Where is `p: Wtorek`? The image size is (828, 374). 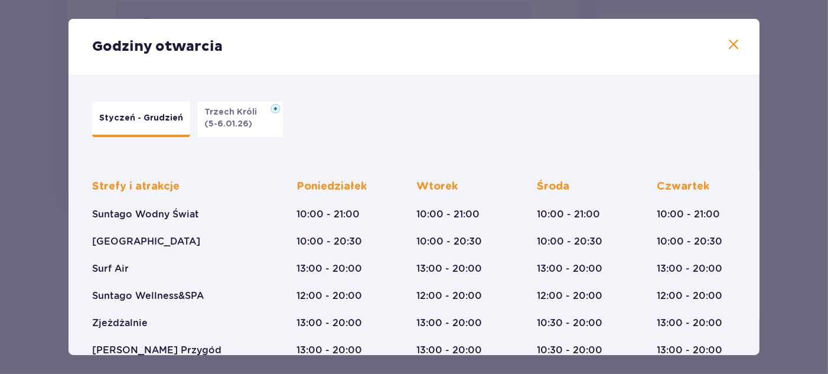
p: Wtorek is located at coordinates (437, 187).